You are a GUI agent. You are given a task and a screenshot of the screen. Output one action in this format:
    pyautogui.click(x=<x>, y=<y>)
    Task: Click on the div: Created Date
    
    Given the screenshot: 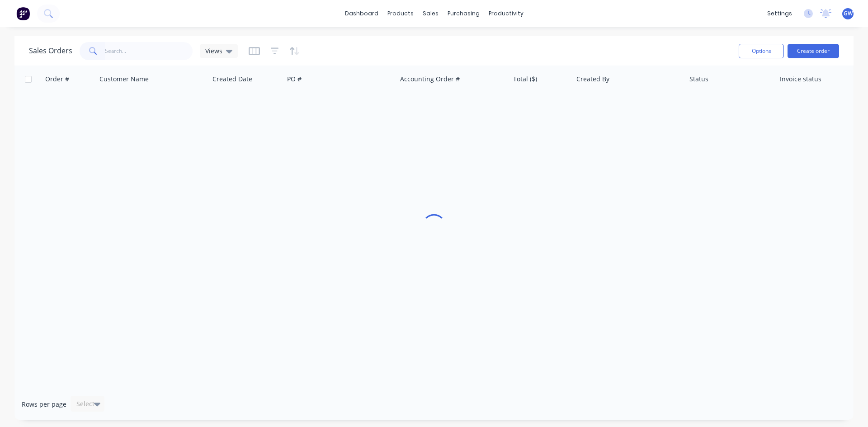 What is the action you would take?
    pyautogui.click(x=232, y=79)
    